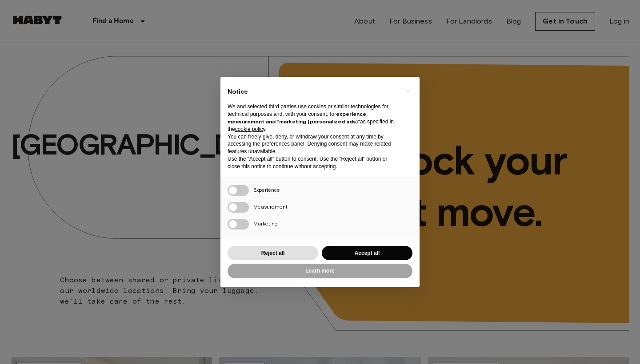  I want to click on p: We and selected third parties use cookies or similar technologies for technical purposes and, wit..., so click(313, 118).